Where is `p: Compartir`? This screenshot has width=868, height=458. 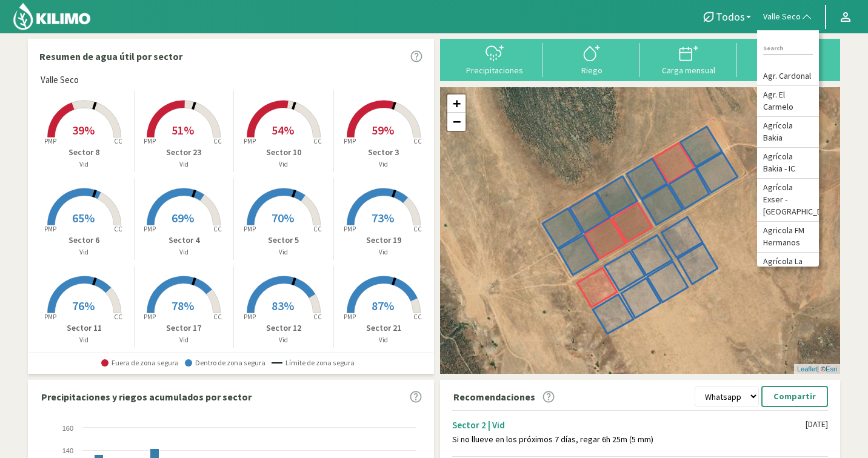
p: Compartir is located at coordinates (794, 396).